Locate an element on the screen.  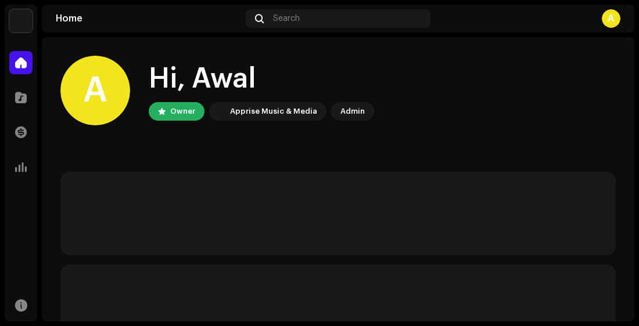
div: Apprise Music & Media is located at coordinates (274, 112).